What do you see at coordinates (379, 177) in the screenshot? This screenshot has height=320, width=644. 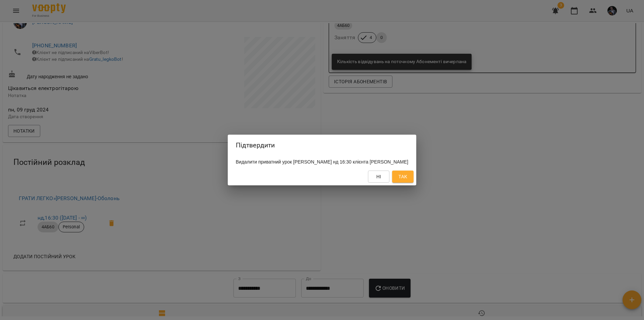 I see `button: Ні` at bounding box center [379, 177].